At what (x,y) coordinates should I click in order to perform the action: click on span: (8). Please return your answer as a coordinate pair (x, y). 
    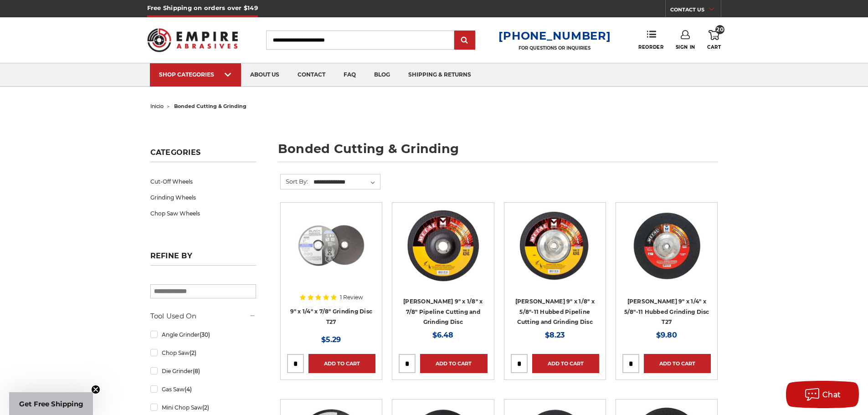
    Looking at the image, I should click on (196, 370).